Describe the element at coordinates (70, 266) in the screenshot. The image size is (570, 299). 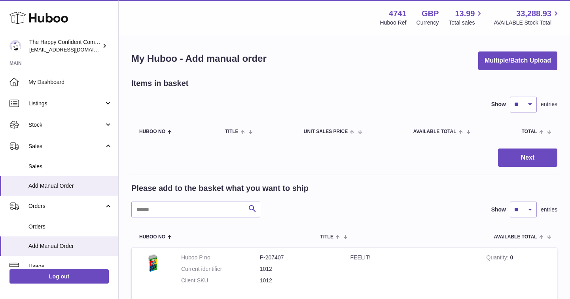
I see `span: Usage` at that location.